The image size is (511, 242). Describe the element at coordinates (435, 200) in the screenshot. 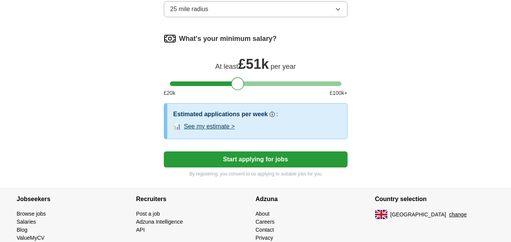

I see `h4: Country selection` at that location.